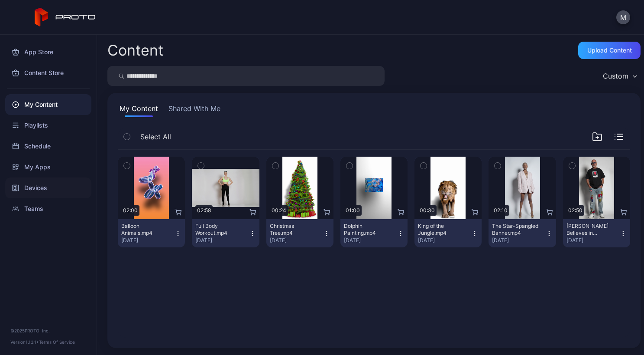  I want to click on div: Content, so click(135, 50).